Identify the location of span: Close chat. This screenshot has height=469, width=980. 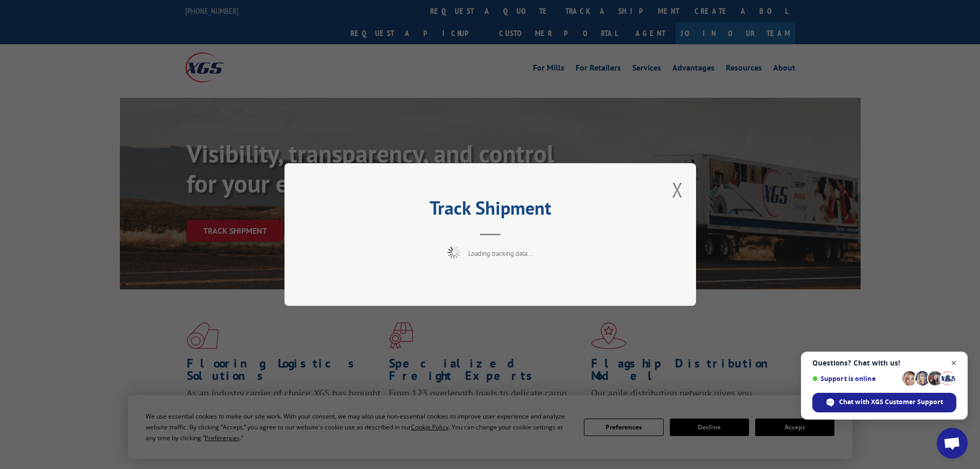
(954, 363).